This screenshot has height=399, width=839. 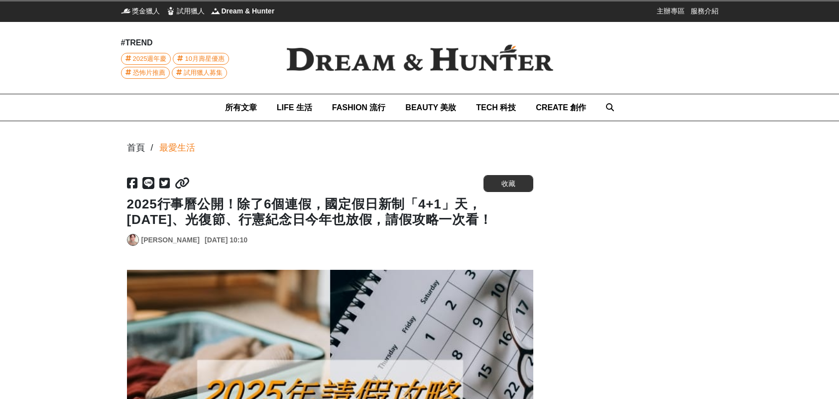 What do you see at coordinates (241, 107) in the screenshot?
I see `a: 所有文章` at bounding box center [241, 107].